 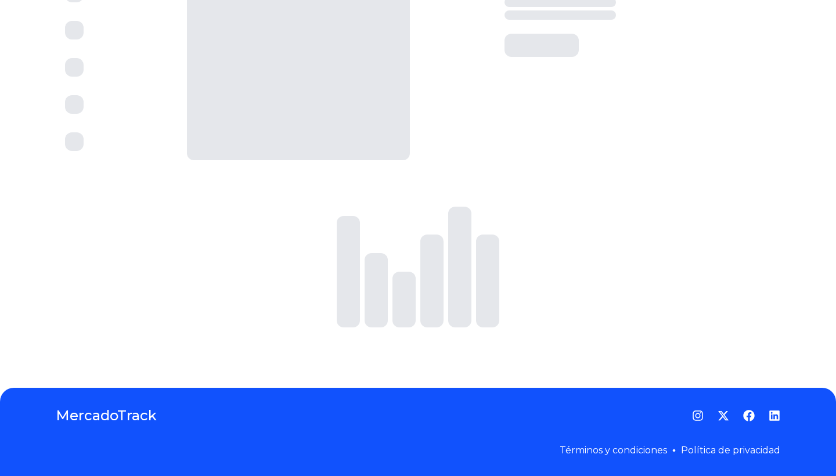 I want to click on a: Facebook, so click(x=749, y=416).